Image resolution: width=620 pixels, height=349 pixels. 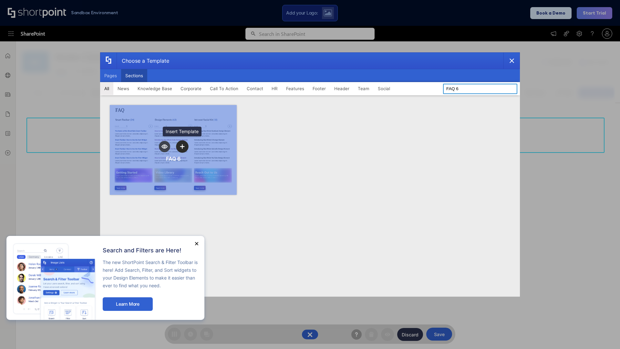 What do you see at coordinates (107, 88) in the screenshot?
I see `button: All` at bounding box center [107, 88].